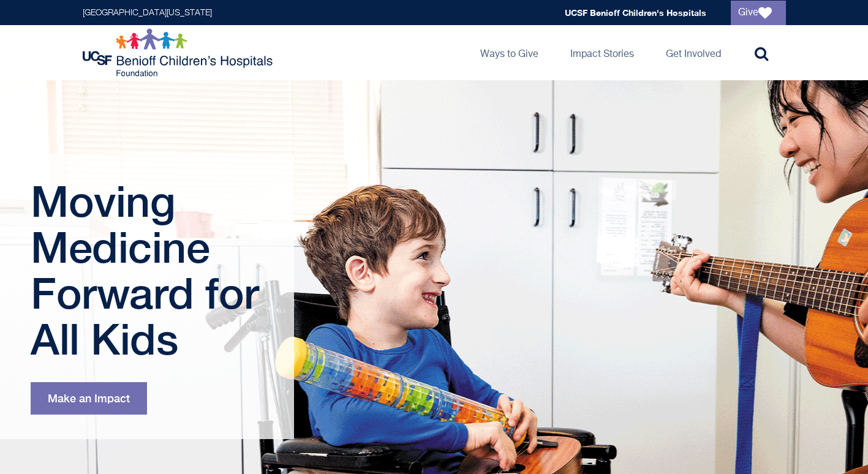 This screenshot has width=868, height=474. I want to click on h1: Moving Medicine Forward for All Kids, so click(148, 270).